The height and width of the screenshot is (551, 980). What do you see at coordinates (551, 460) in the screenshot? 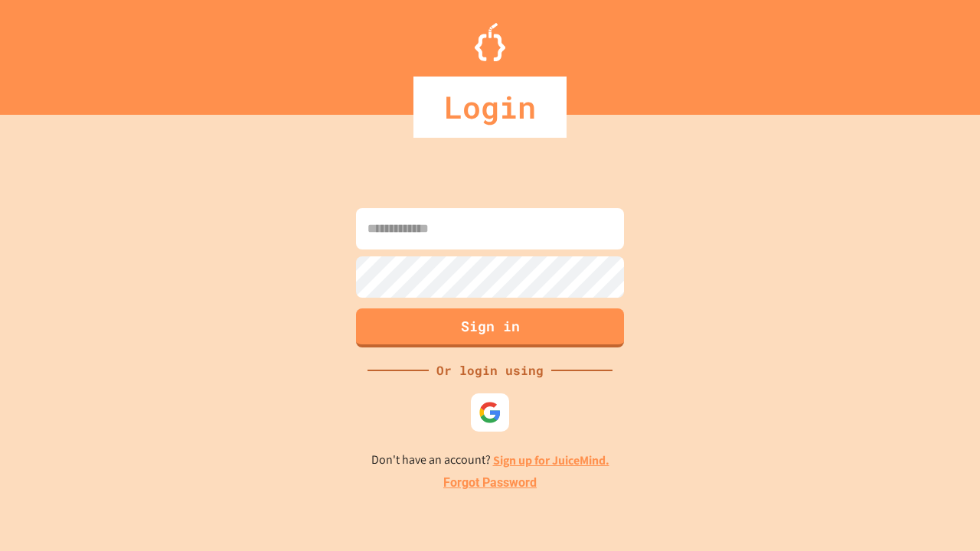
I see `a: Sign up for JuiceMind.` at bounding box center [551, 460].